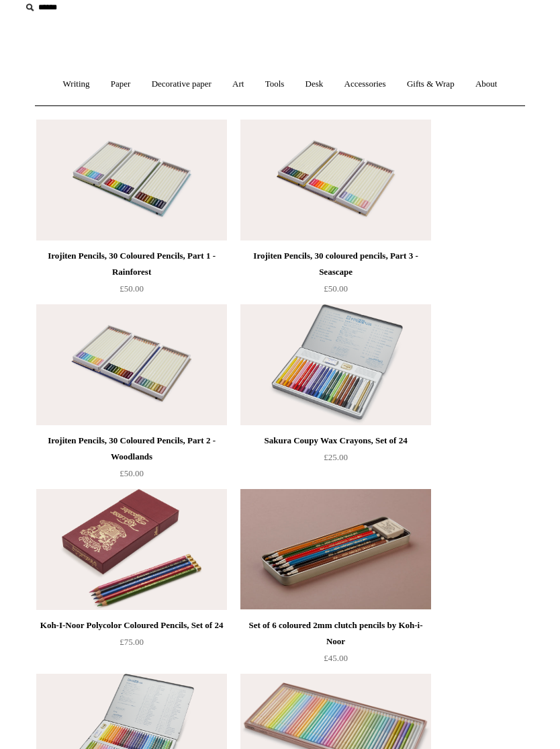 This screenshot has height=749, width=560. Describe the element at coordinates (238, 84) in the screenshot. I see `a: Art` at that location.